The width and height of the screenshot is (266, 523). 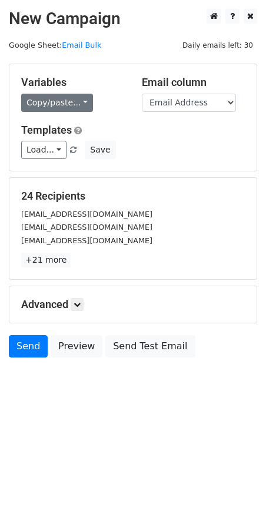 I want to click on a: Preview, so click(x=77, y=346).